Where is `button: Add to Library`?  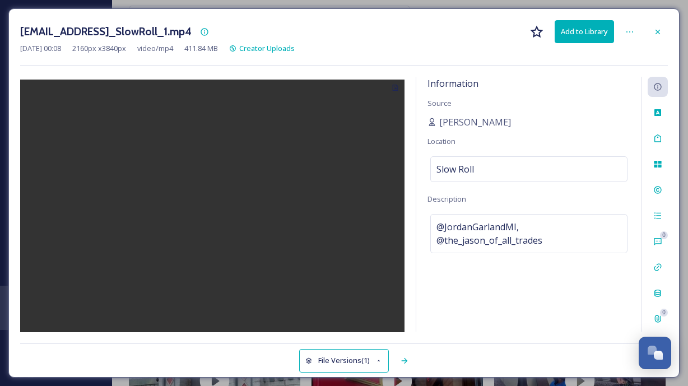 button: Add to Library is located at coordinates (584, 31).